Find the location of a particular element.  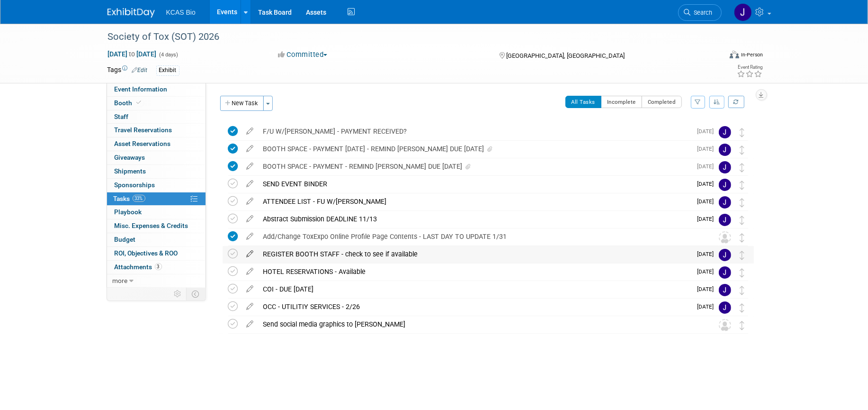

button: Completed is located at coordinates (662, 102).